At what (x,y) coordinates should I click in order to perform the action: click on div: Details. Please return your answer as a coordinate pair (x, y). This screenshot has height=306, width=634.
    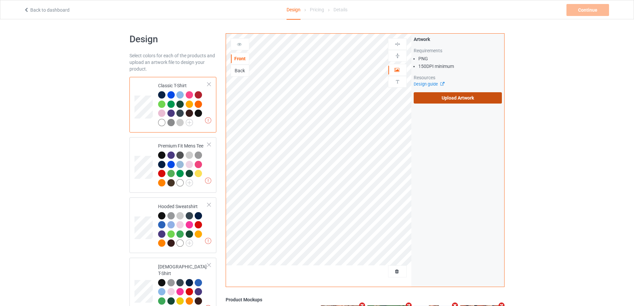
    Looking at the image, I should click on (340, 10).